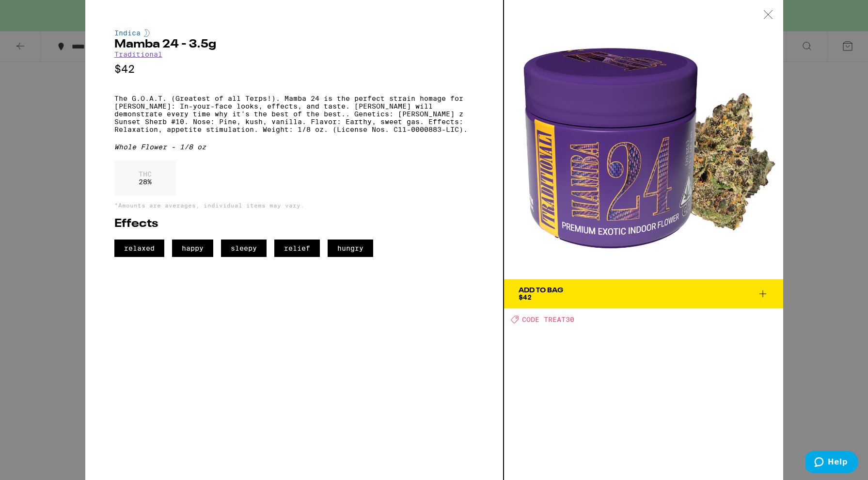 This screenshot has width=868, height=480. Describe the element at coordinates (138, 54) in the screenshot. I see `a: Traditional` at that location.